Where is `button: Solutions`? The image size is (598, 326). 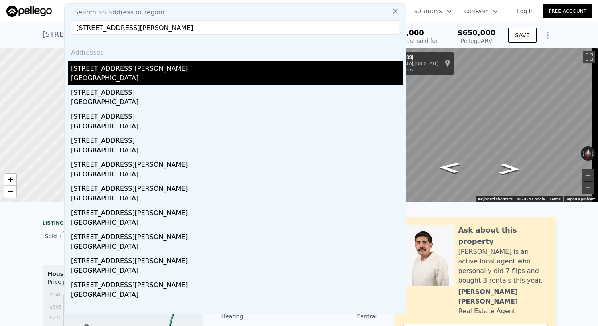
button: Solutions is located at coordinates (433, 12).